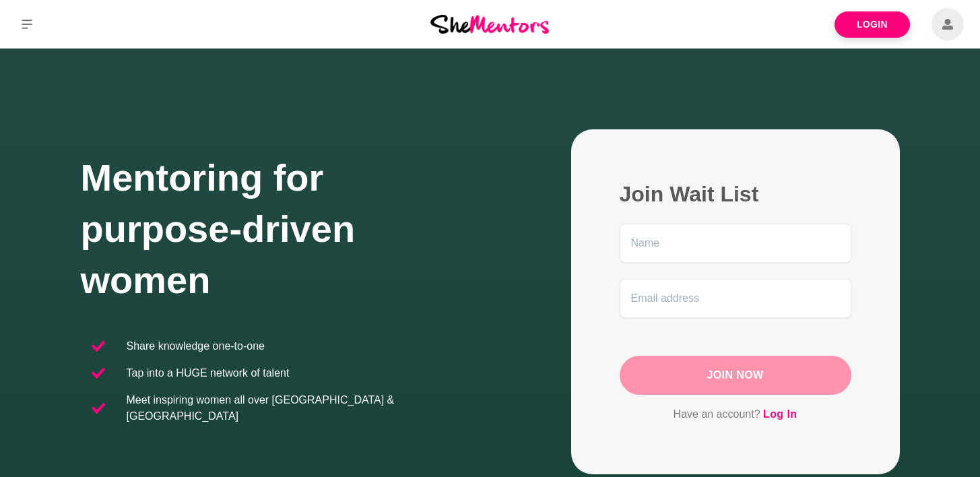 The height and width of the screenshot is (477, 980). I want to click on p: Have an account?, so click(736, 414).